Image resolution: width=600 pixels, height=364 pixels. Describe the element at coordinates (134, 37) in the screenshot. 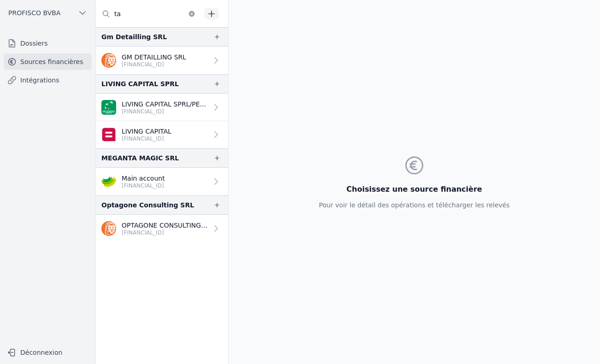

I see `div: Gm Detailling SRL` at that location.